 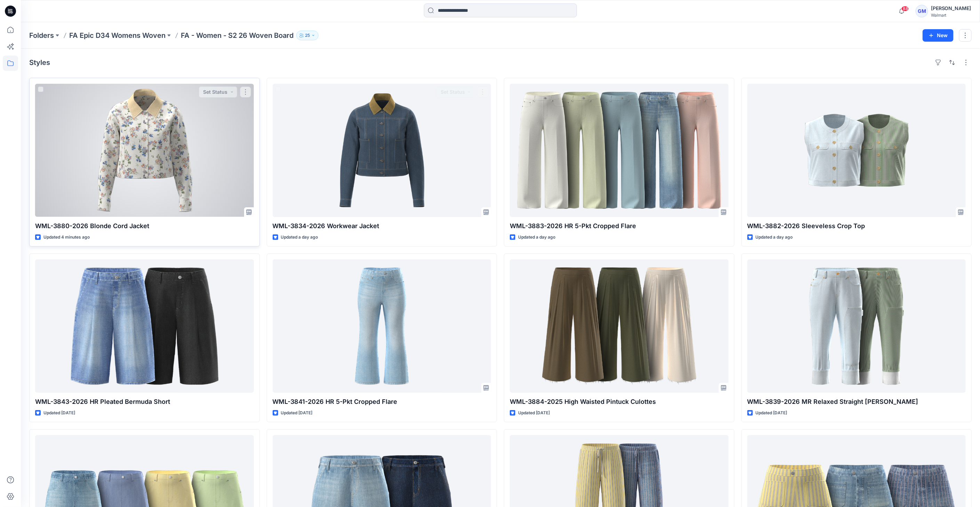 What do you see at coordinates (951, 15) in the screenshot?
I see `div: Walmart` at bounding box center [951, 15].